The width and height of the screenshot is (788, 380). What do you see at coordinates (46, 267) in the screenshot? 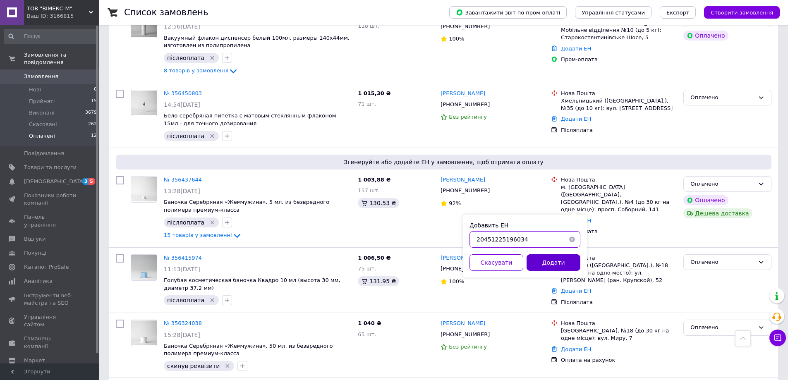
I see `span: Каталог ProSale` at bounding box center [46, 267].